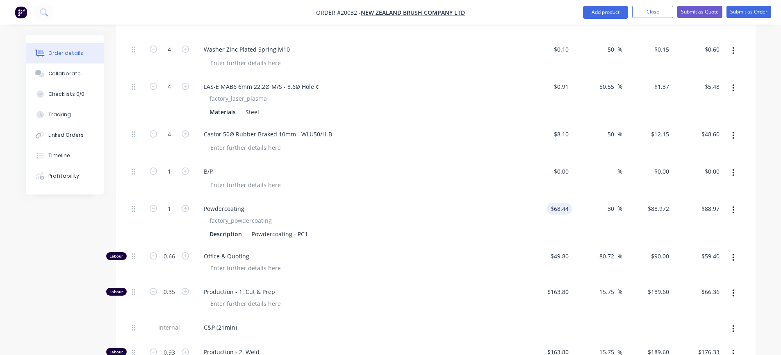 This screenshot has height=355, width=781. Describe the element at coordinates (361, 292) in the screenshot. I see `span: Production - 1. Cut & Prep` at that location.